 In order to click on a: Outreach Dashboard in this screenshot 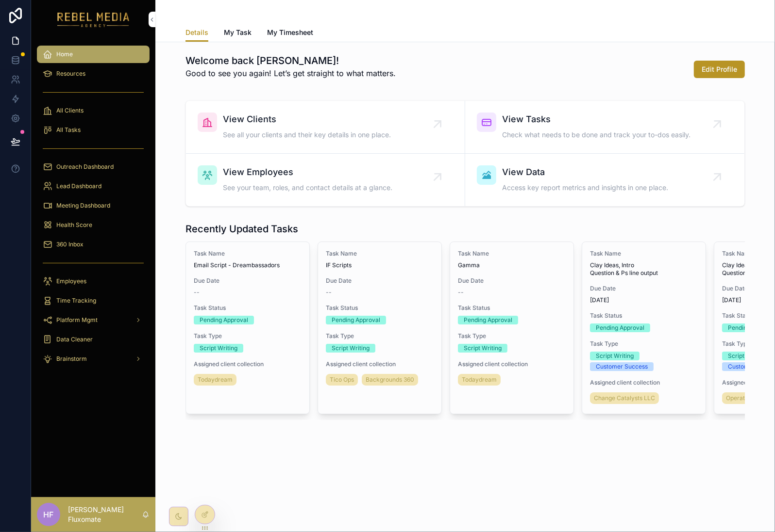, I will do `click(93, 167)`.